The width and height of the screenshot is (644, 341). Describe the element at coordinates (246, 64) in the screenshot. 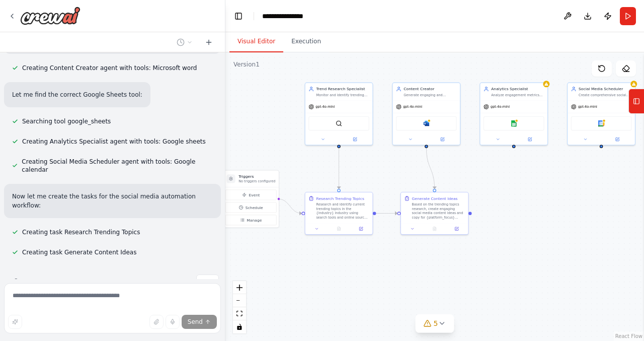

I see `div: Version 1` at that location.